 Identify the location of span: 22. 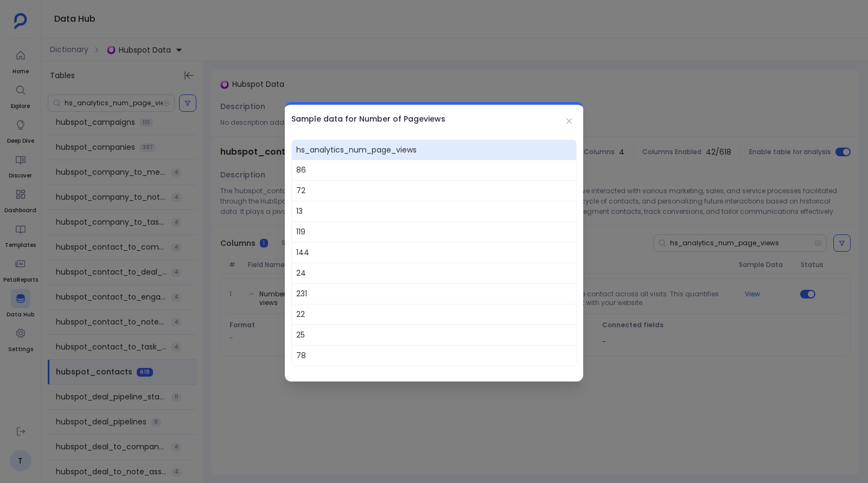
(434, 315).